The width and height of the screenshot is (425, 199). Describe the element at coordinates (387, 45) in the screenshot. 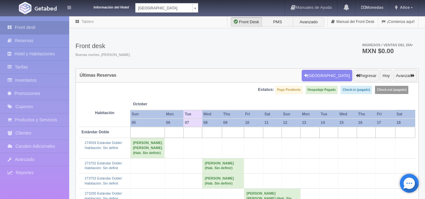

I see `span: Ingresos / Ventas del día` at that location.